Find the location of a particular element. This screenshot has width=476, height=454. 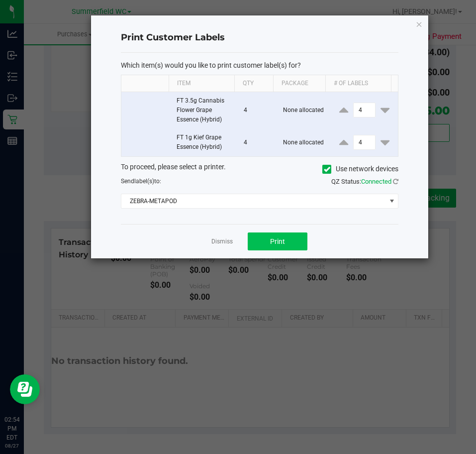

a: Dismiss is located at coordinates (222, 242).